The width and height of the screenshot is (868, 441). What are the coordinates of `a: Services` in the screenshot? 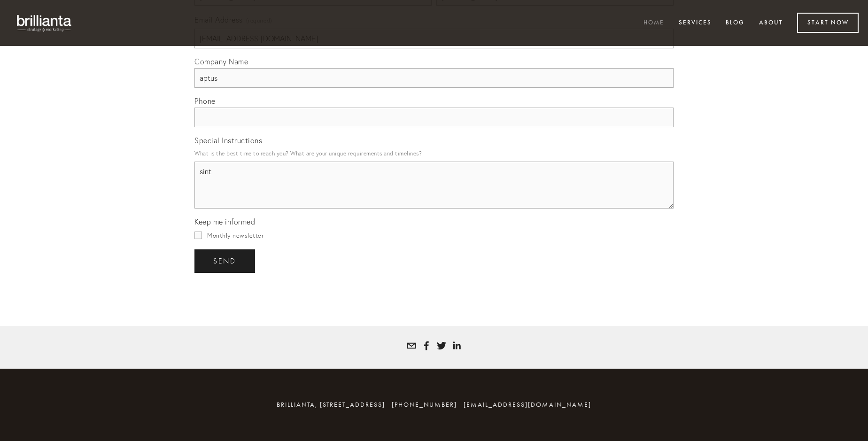 It's located at (695, 23).